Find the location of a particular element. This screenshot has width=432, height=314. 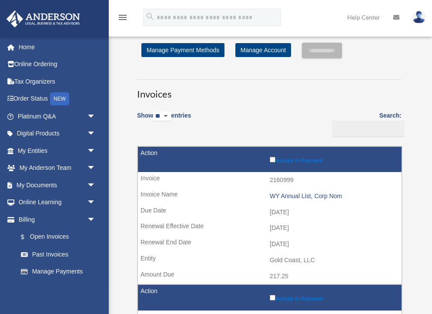

a: Home is located at coordinates (57, 47).